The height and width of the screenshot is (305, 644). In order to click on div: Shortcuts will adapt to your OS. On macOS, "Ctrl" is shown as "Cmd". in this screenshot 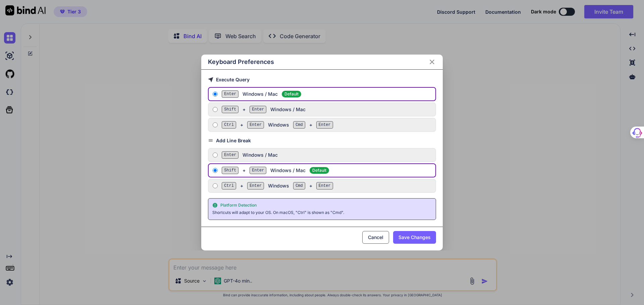, I will do `click(322, 213)`.